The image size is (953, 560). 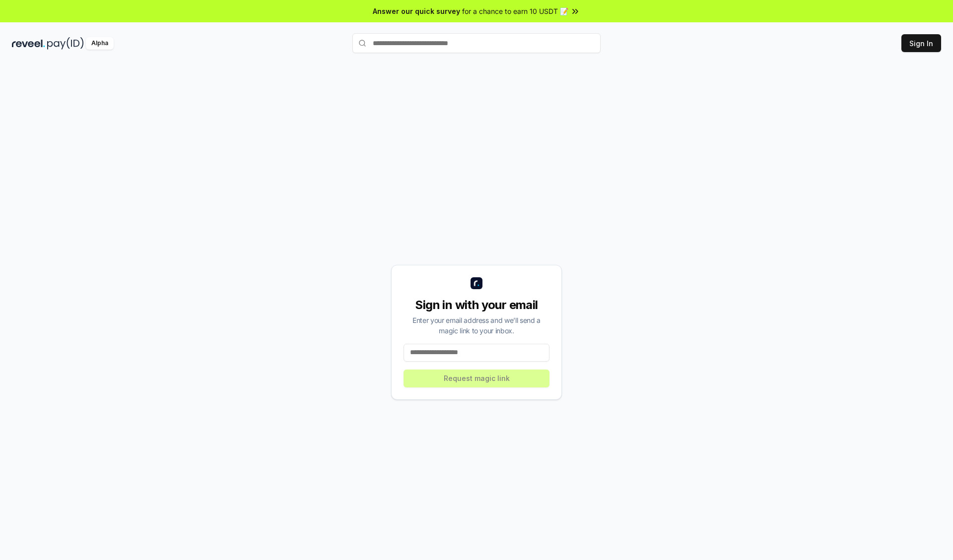 What do you see at coordinates (477, 326) in the screenshot?
I see `div: Enter your email address and we’ll send a magic link to your inbox.` at bounding box center [477, 326].